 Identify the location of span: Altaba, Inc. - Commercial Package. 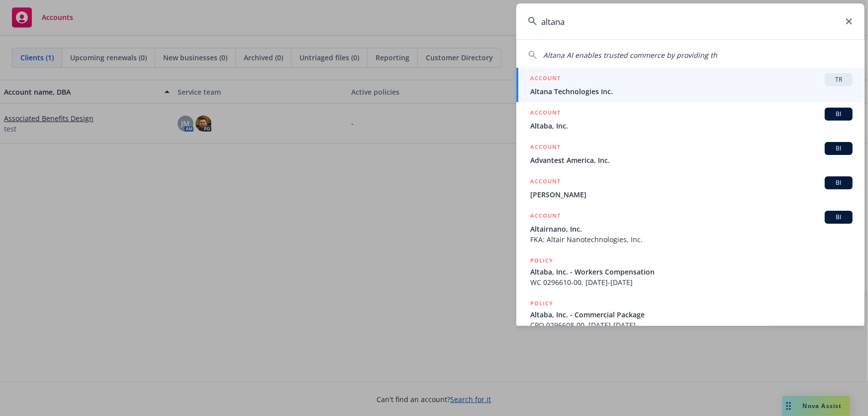
(692, 314).